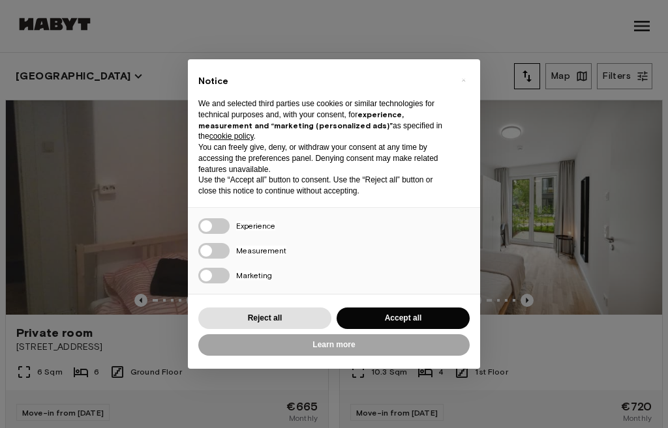 The height and width of the screenshot is (428, 668). Describe the element at coordinates (261, 250) in the screenshot. I see `span: Measurement` at that location.